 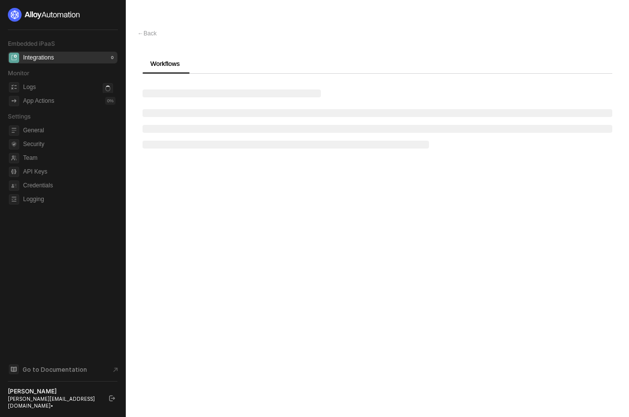 I want to click on span: general, so click(x=14, y=130).